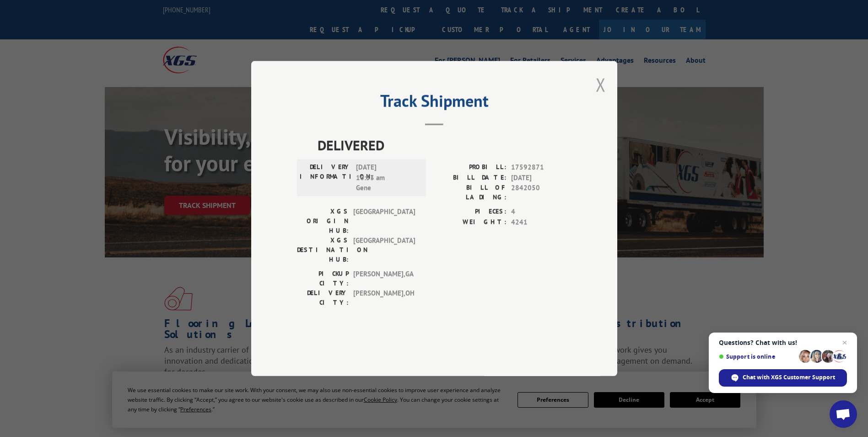 Image resolution: width=868 pixels, height=437 pixels. I want to click on span: DELIVERED, so click(444, 145).